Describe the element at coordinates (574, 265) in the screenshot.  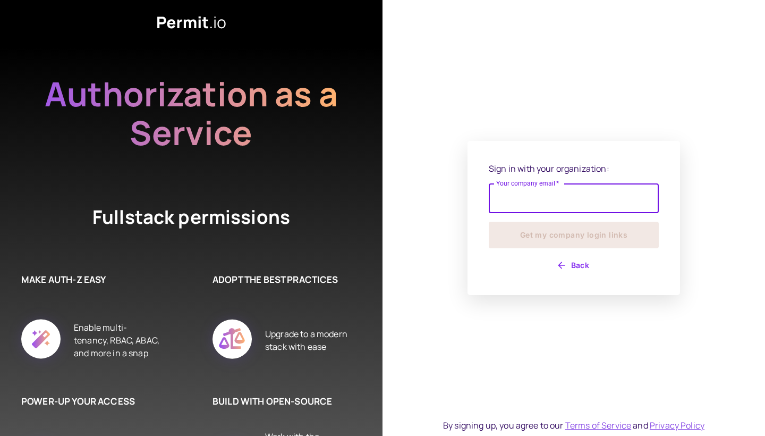
I see `button: Back` at that location.